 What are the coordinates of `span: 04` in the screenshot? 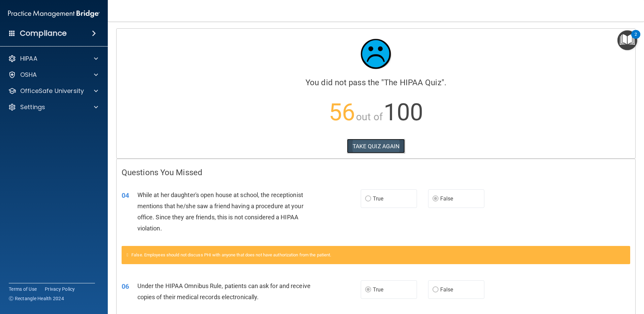 It's located at (125, 196).